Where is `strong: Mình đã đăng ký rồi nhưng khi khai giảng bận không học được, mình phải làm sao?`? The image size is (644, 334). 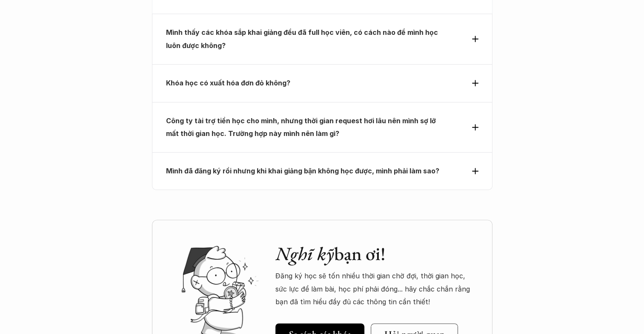 strong: Mình đã đăng ký rồi nhưng khi khai giảng bận không học được, mình phải làm sao? is located at coordinates (303, 171).